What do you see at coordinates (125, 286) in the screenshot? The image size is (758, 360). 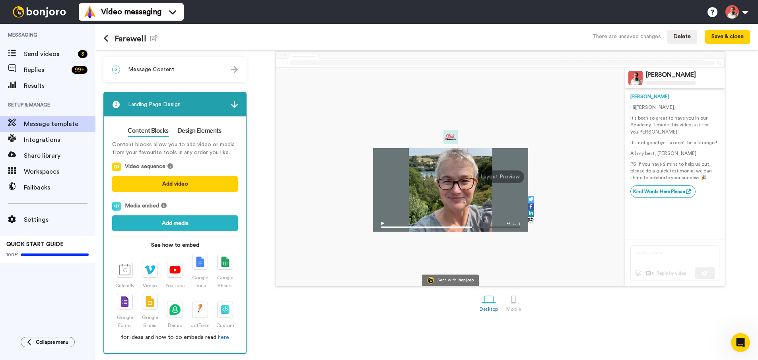 I see `span: Calendly` at bounding box center [125, 286].